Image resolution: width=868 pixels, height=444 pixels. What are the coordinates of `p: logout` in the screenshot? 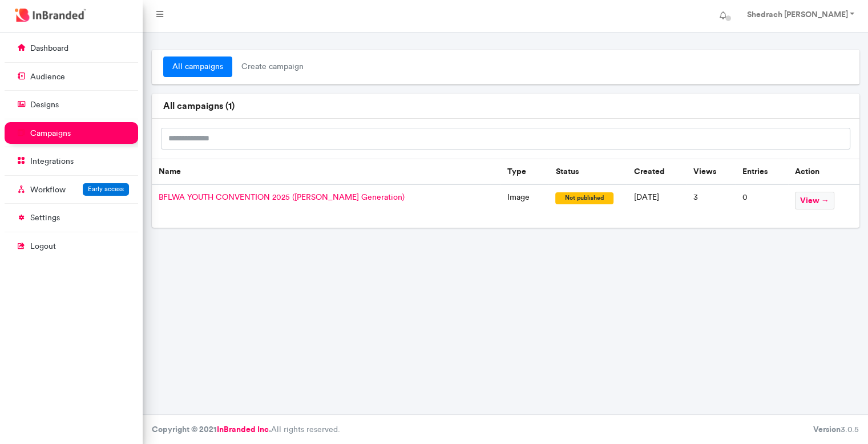 It's located at (43, 246).